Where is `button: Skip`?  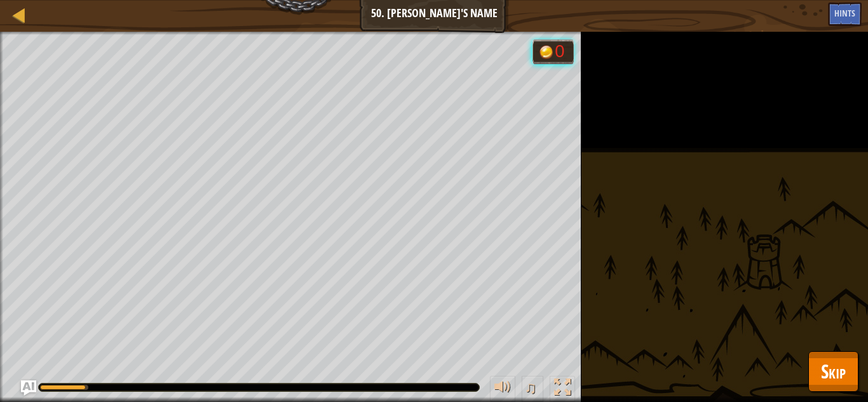
button: Skip is located at coordinates (833, 371).